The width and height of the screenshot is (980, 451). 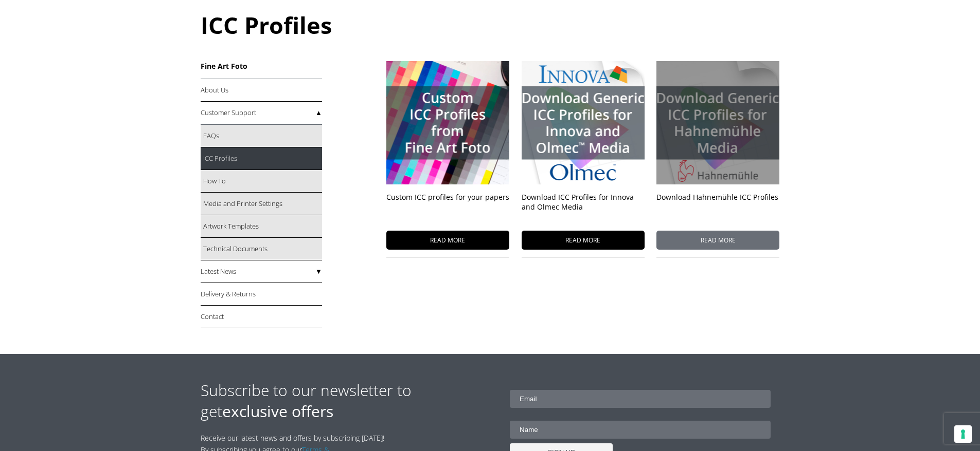 I want to click on h2: Subscribe to our newsletter to get, so click(x=345, y=401).